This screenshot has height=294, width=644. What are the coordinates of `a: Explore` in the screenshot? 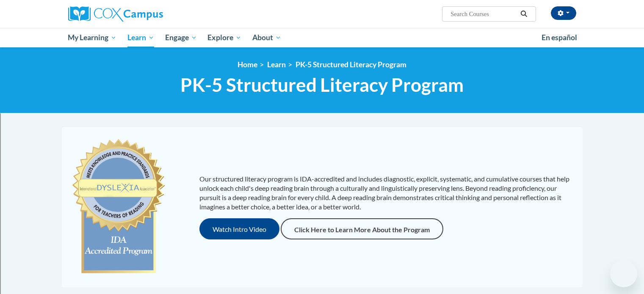 It's located at (224, 37).